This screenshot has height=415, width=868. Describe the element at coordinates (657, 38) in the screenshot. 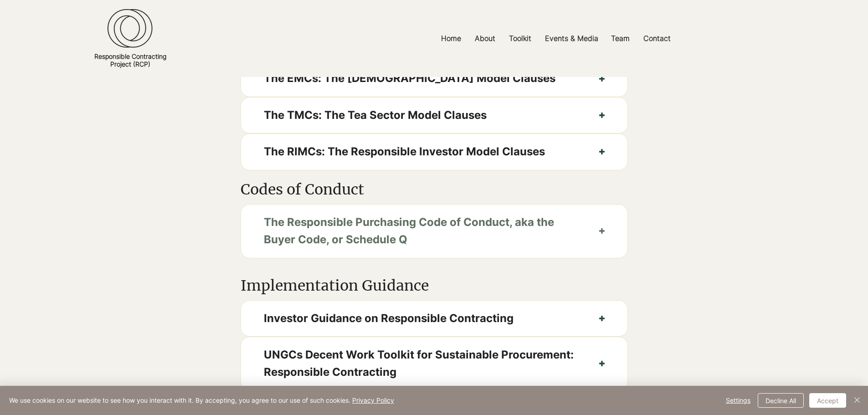

I see `p: Contact` at that location.